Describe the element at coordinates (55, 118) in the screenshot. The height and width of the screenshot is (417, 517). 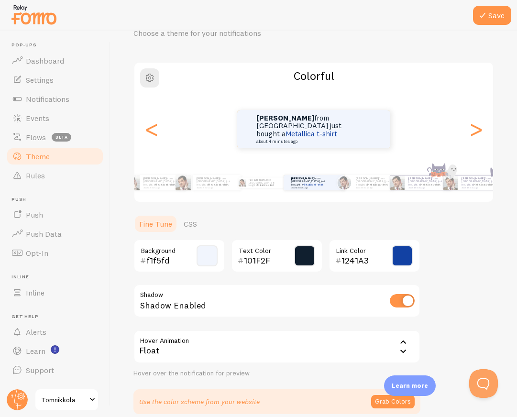
I see `a: Events` at that location.